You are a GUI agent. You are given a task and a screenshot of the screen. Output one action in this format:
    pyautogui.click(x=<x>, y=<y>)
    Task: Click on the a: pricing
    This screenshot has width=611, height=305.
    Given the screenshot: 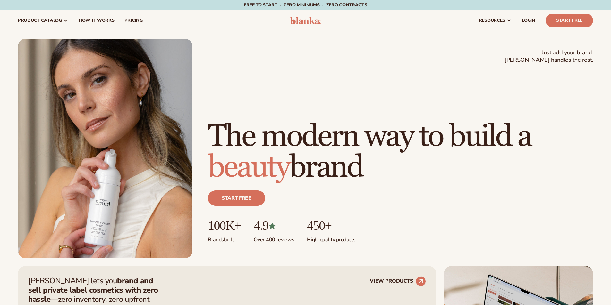 What is the action you would take?
    pyautogui.click(x=133, y=21)
    